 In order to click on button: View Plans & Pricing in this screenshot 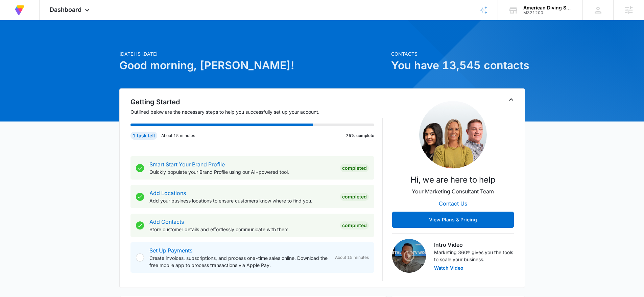, I will do `click(453, 220)`.